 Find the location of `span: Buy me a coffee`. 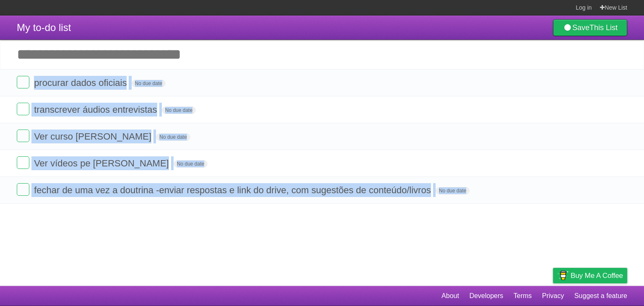

span: Buy me a coffee is located at coordinates (597, 276).